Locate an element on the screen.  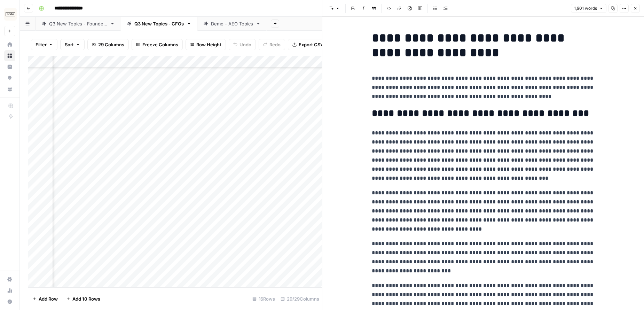
button: Export CSV is located at coordinates (308, 45).